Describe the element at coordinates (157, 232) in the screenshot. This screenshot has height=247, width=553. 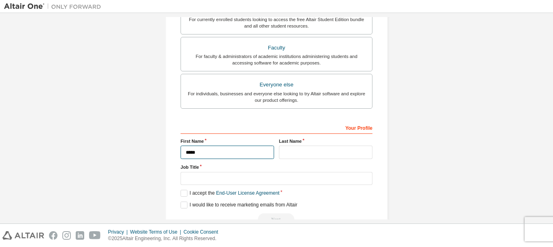
I see `div: Website Terms of Use` at that location.